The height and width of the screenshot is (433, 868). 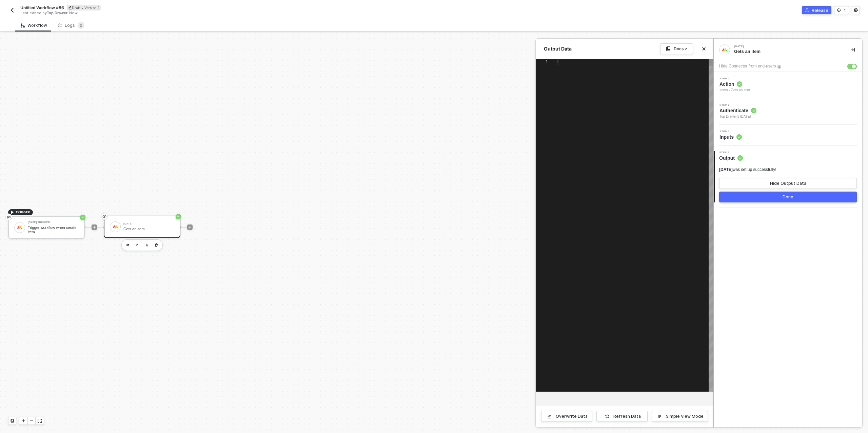 What do you see at coordinates (820, 11) in the screenshot?
I see `div: Release` at bounding box center [820, 11].